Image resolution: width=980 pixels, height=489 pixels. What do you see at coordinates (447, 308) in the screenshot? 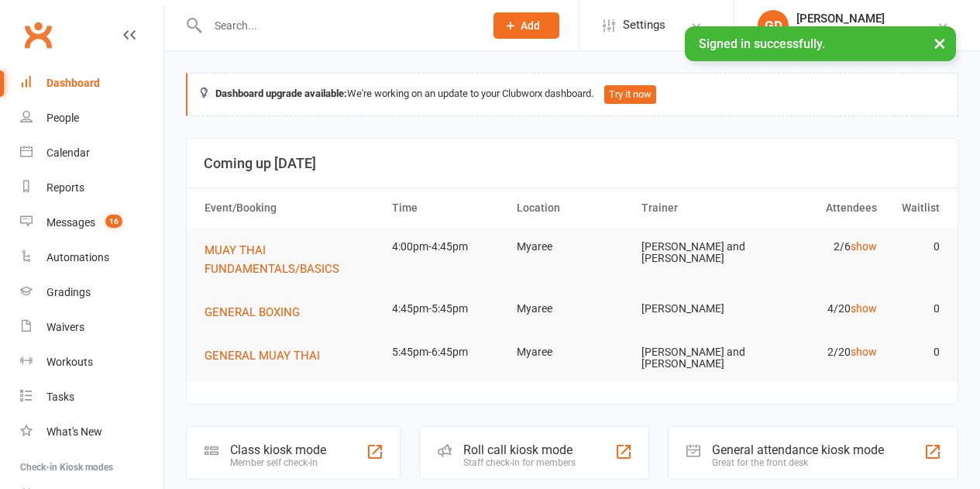
I see `td: 4:45pm-5:45pm` at bounding box center [447, 308].